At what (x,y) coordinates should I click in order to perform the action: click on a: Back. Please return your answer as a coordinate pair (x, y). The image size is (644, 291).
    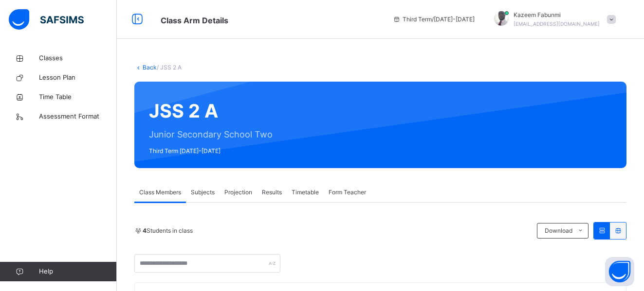
    Looking at the image, I should click on (149, 67).